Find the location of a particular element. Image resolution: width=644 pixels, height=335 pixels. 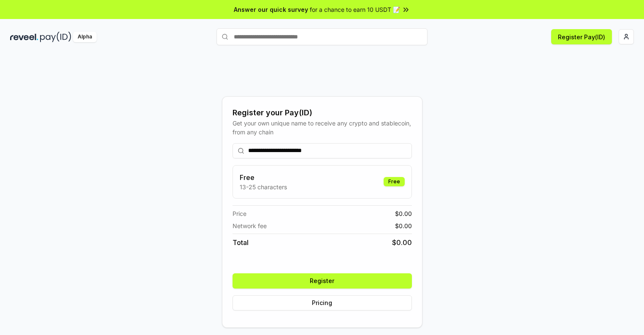

span: Total is located at coordinates (241, 242).